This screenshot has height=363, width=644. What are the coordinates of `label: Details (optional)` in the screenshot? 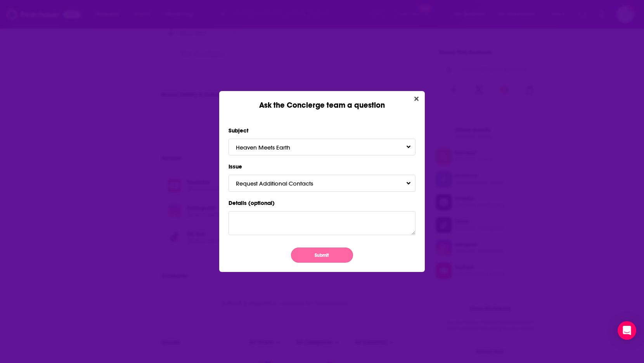 It's located at (322, 203).